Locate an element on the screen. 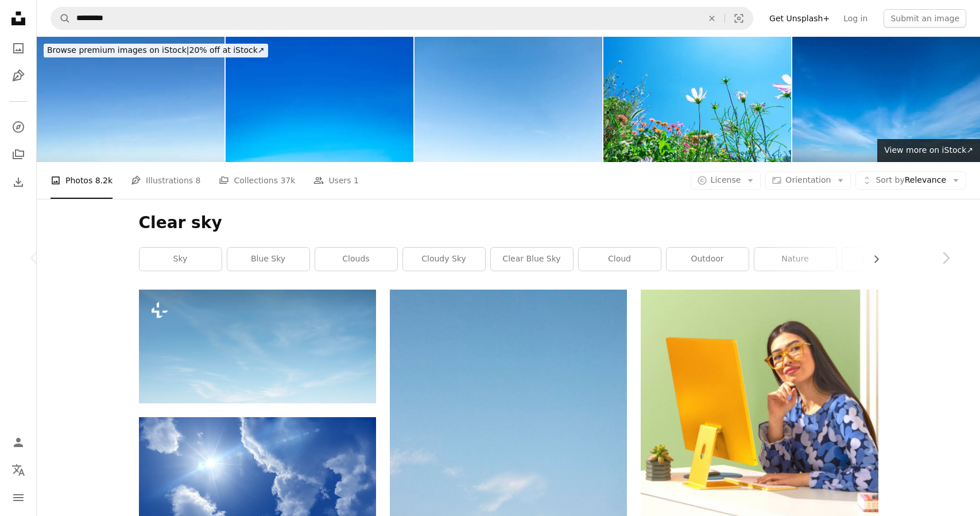  img: Spring background with blooming flowers is located at coordinates (697, 99).